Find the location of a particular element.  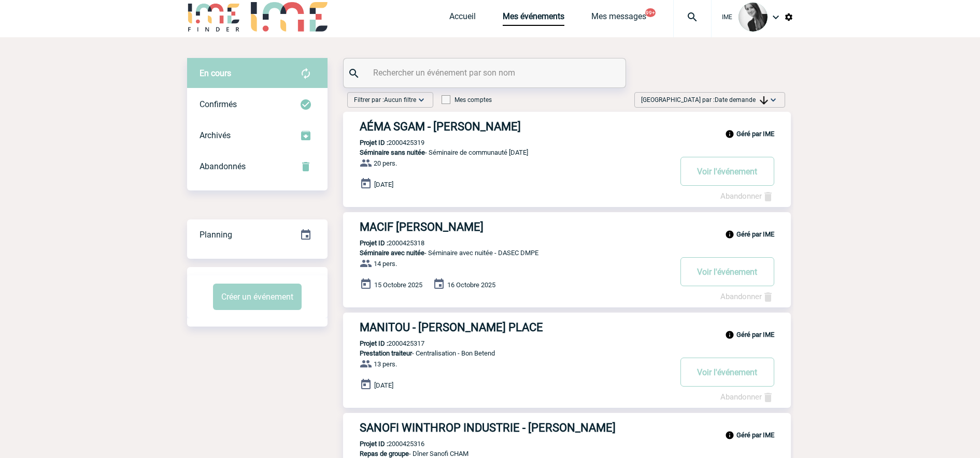

button: 99+ is located at coordinates (650, 12).